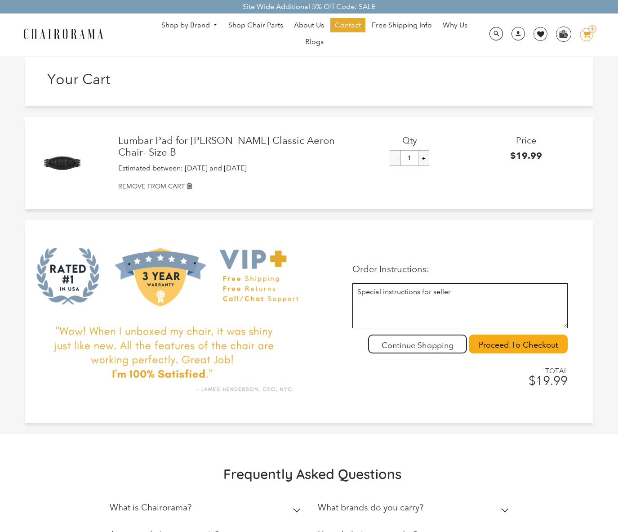  I want to click on summary: What is Chairorama?, so click(207, 509).